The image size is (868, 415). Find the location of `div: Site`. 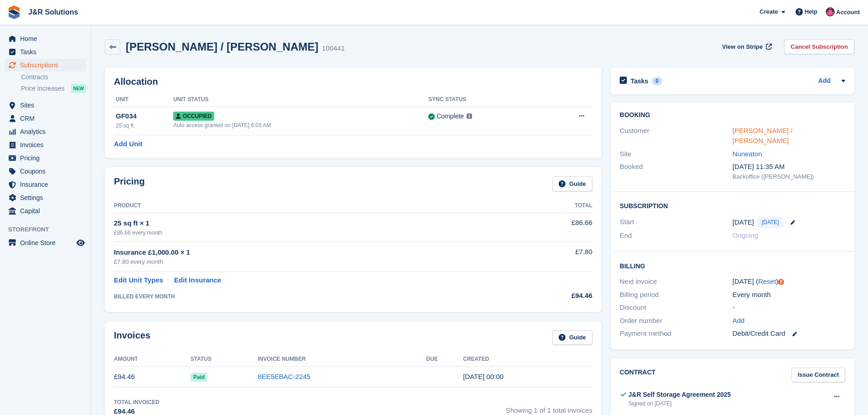

div: Site is located at coordinates (676, 154).